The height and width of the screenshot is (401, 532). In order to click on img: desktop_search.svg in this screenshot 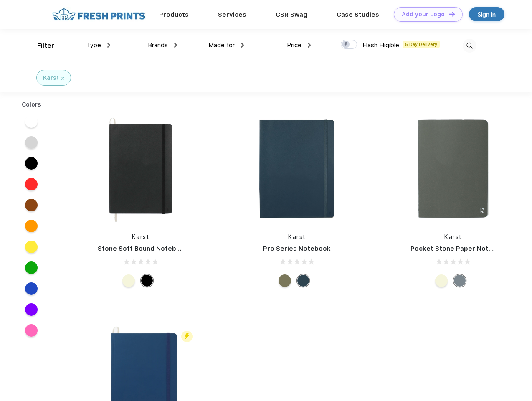, I will do `click(469, 45)`.